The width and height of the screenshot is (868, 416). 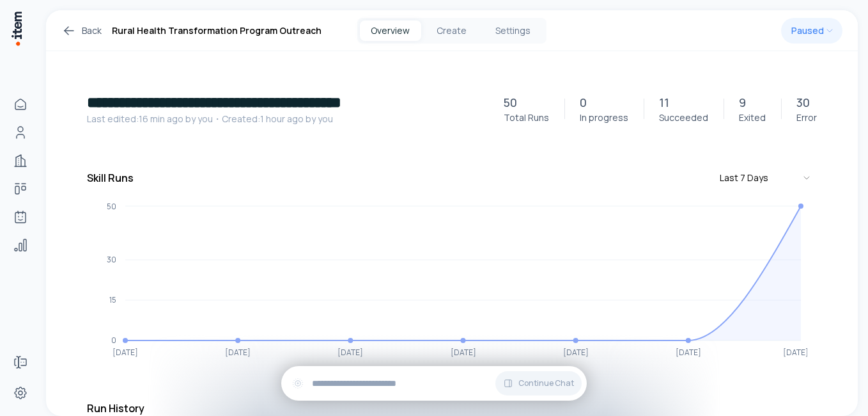 I want to click on p: Last edited: 16 min ago by you ・Created: 1 hour ago by you, so click(x=288, y=119).